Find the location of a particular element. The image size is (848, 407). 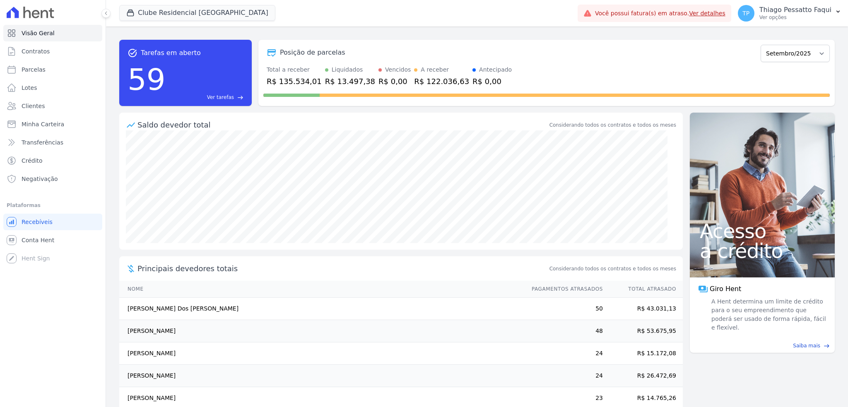

div: R$ 122.036,63 is located at coordinates (441, 81).